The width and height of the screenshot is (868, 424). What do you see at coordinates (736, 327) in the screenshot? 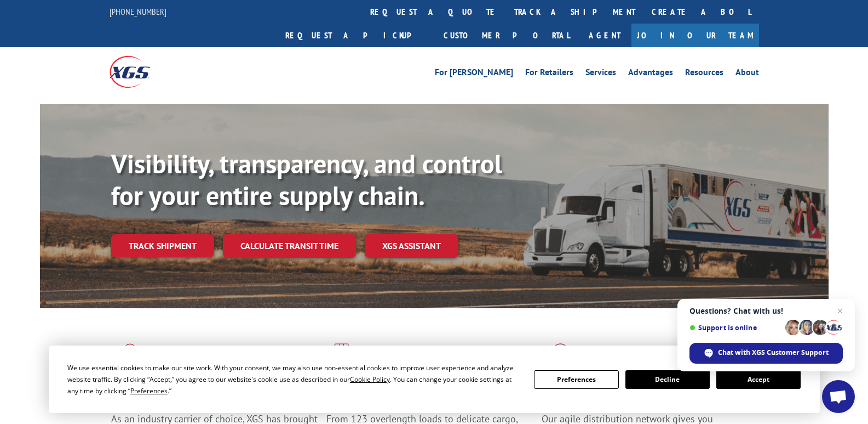
I see `span: Support is online` at bounding box center [736, 327].